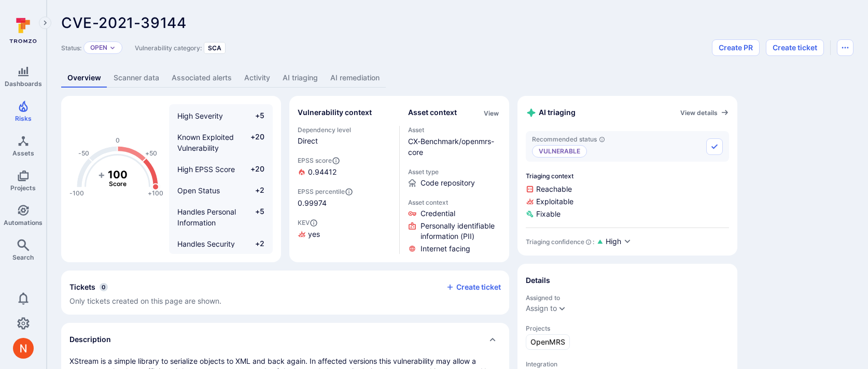 The height and width of the screenshot is (369, 868). Describe the element at coordinates (628, 364) in the screenshot. I see `span: Integration` at that location.